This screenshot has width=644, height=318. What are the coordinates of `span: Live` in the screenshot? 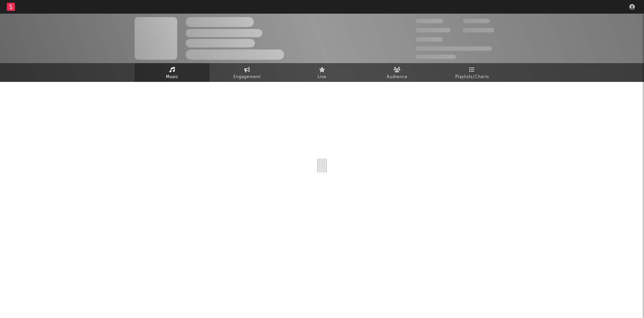 It's located at (322, 77).